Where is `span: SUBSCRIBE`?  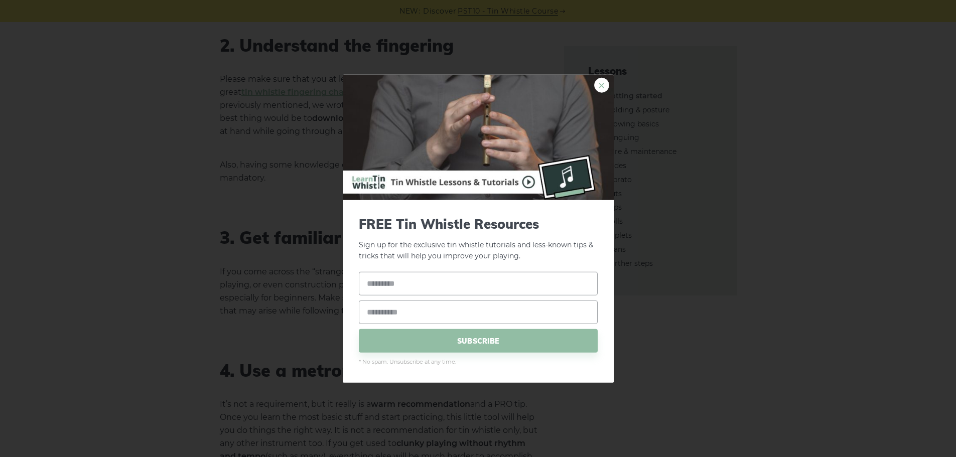
span: SUBSCRIBE is located at coordinates (478, 341).